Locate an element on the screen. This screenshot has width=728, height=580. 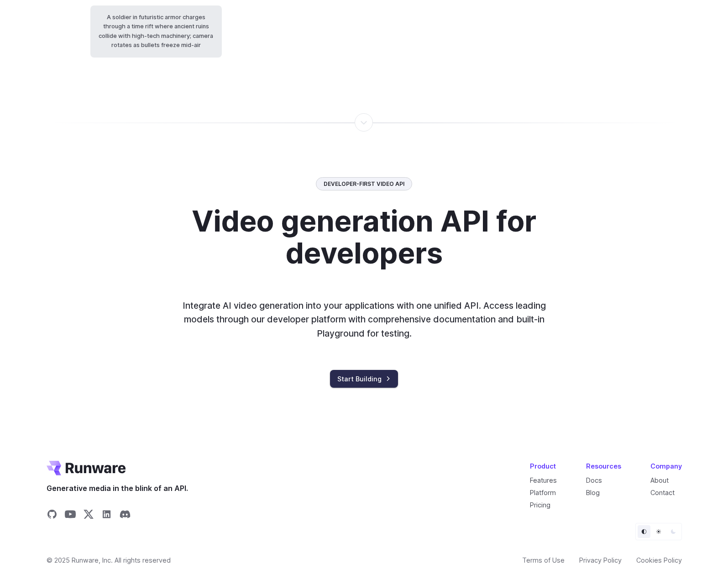
a: Contact is located at coordinates (662, 492).